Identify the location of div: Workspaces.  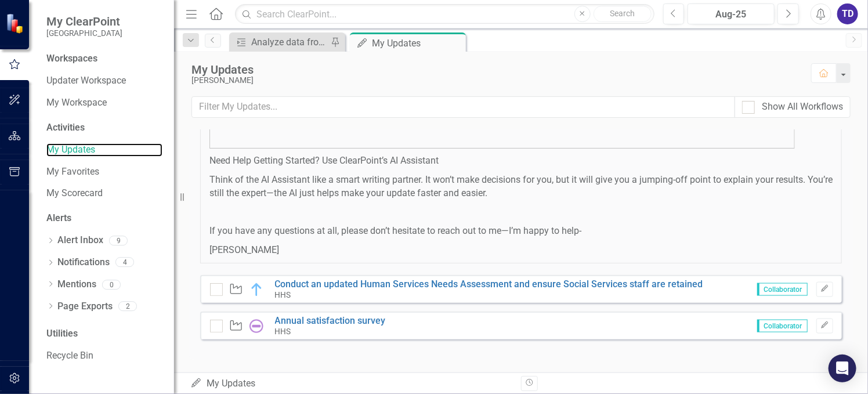
(72, 59).